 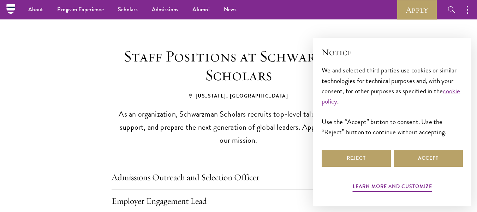 What do you see at coordinates (393, 101) in the screenshot?
I see `div: We and selected third parties use cookies or similar technologies for technical purposes and, wit...` at bounding box center [393, 101].